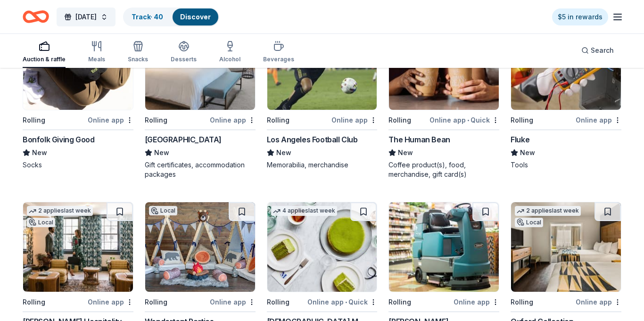 This screenshot has width=644, height=321. Describe the element at coordinates (78, 165) in the screenshot. I see `div: Socks` at that location.